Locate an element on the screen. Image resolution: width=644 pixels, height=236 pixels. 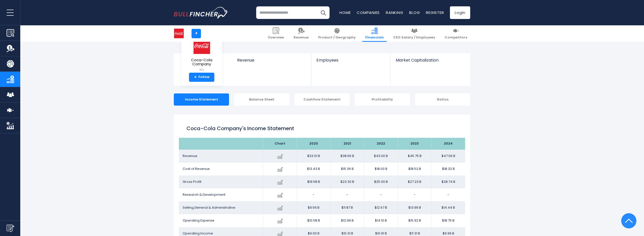
th: 2024 is located at coordinates (448, 144).